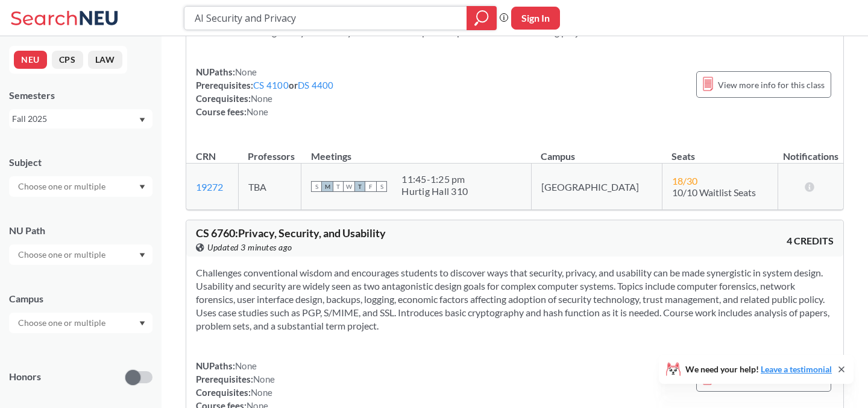 This screenshot has width=868, height=408. What do you see at coordinates (25, 376) in the screenshot?
I see `p: Honors` at bounding box center [25, 376].